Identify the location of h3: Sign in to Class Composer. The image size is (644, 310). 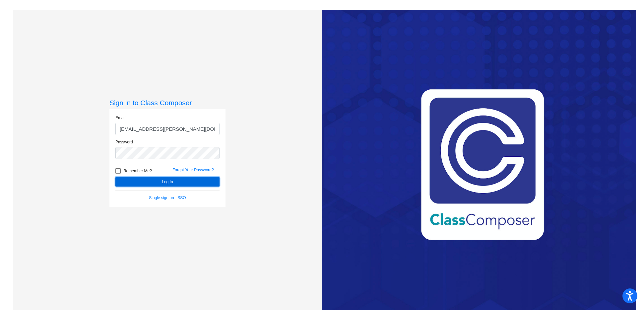
(167, 102).